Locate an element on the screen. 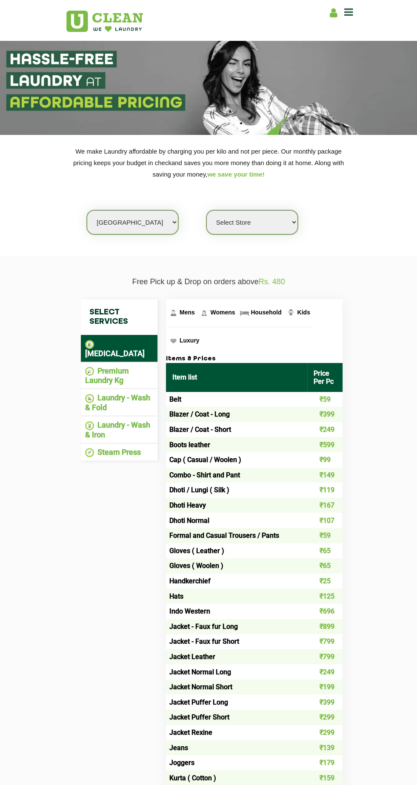  img: Luxury is located at coordinates (173, 341).